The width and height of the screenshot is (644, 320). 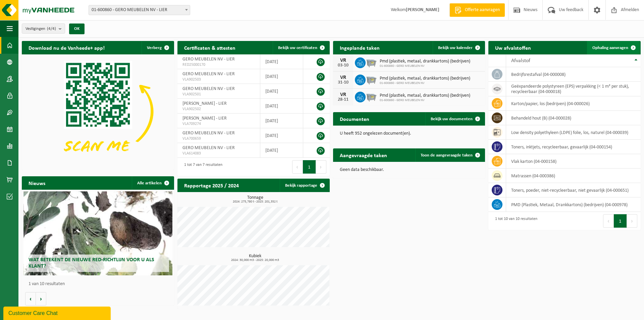 I want to click on div: Customer Care Chat, so click(x=54, y=8).